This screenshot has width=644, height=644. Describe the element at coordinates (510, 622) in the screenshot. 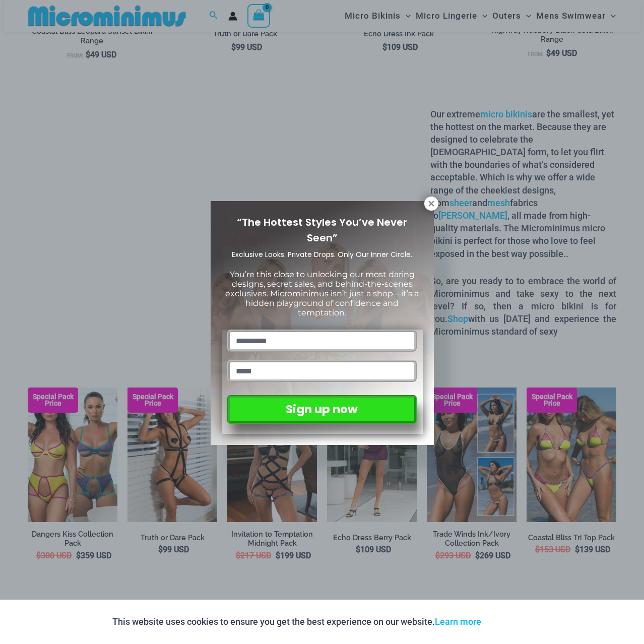

I see `button: Accept` at that location.